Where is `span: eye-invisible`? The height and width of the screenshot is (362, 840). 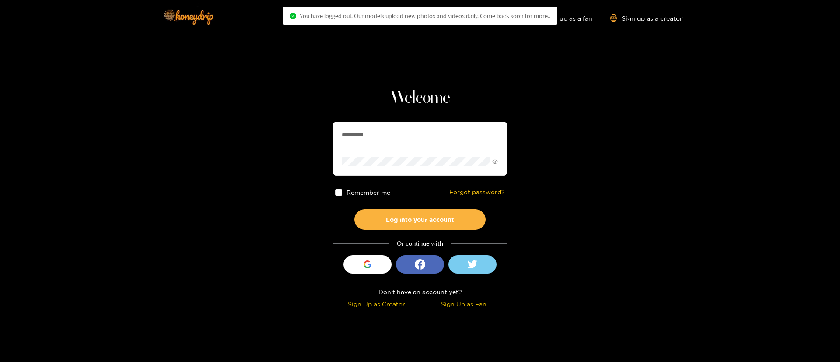
span: eye-invisible is located at coordinates (495, 161).